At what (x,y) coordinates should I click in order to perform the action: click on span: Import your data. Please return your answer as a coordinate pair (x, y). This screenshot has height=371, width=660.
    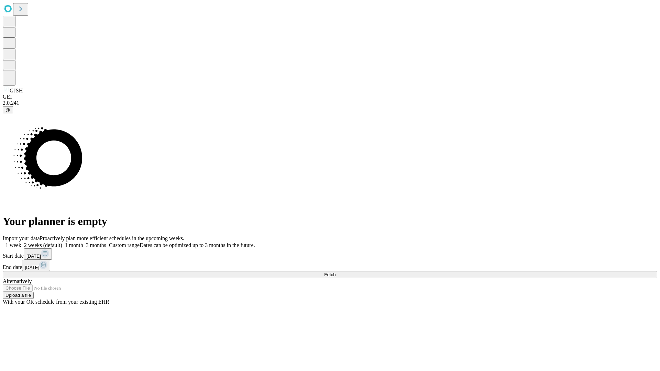
    Looking at the image, I should click on (21, 238).